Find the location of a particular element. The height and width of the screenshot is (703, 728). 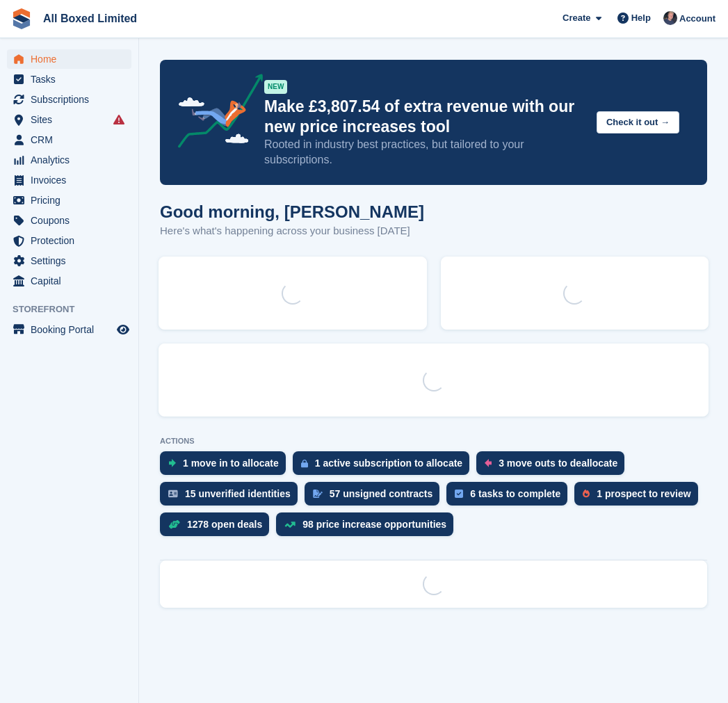

span: Analytics is located at coordinates (72, 160).